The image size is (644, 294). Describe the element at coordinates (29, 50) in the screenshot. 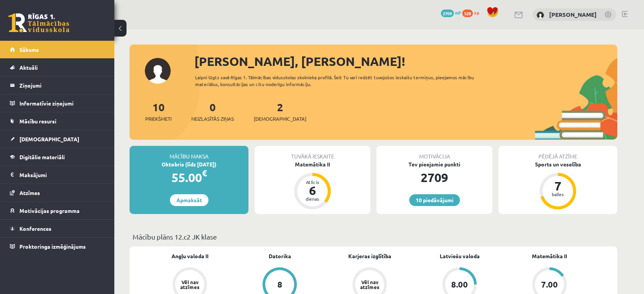

I see `span: Sākums` at that location.